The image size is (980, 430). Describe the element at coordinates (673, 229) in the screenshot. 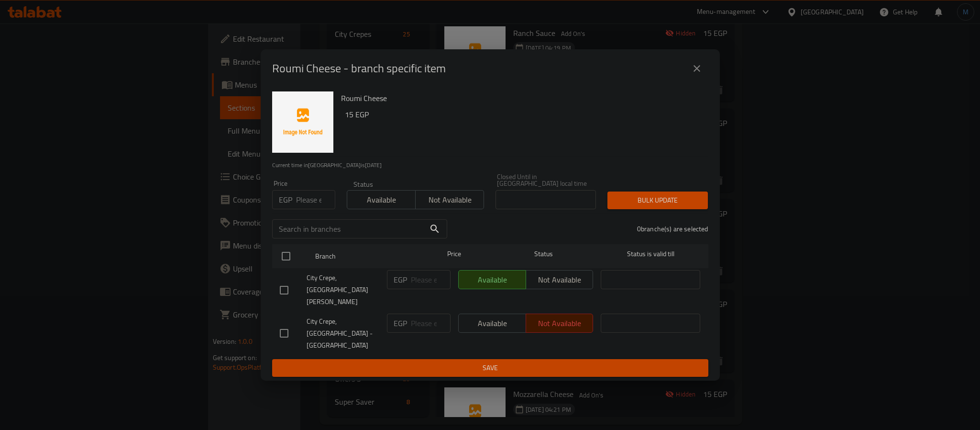

I see `p: 0 branche(s) are selected` at that location.